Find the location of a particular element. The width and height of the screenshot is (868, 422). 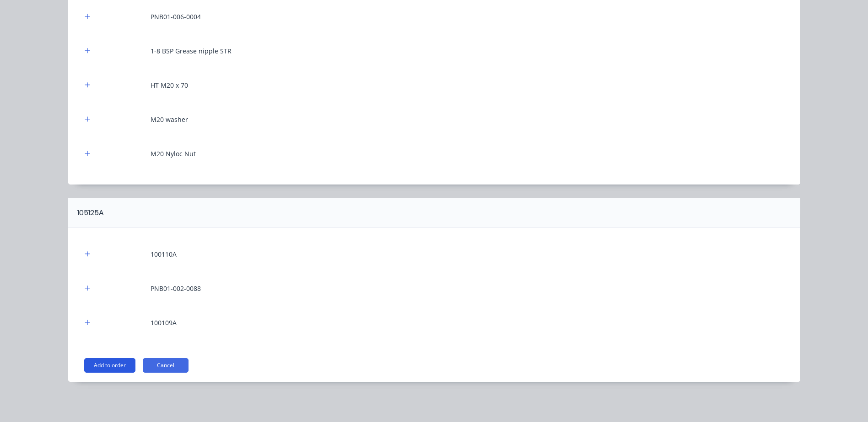

div: 1-8 BSP Grease nipple STR is located at coordinates (191, 50).